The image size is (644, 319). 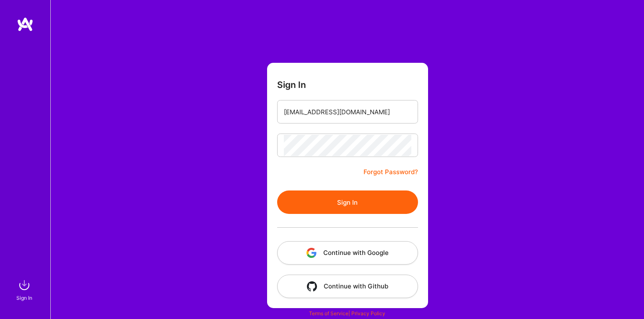 I want to click on a: sign inSign In, so click(x=25, y=289).